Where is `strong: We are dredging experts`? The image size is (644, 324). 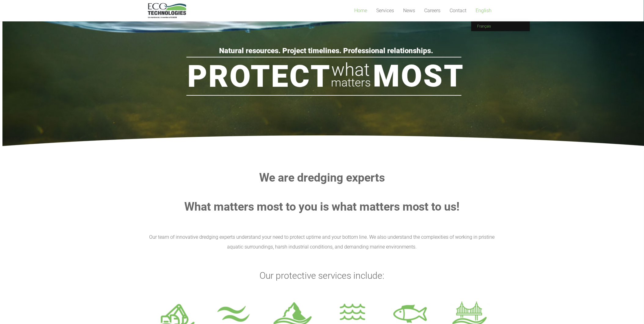 strong: We are dredging experts is located at coordinates (322, 177).